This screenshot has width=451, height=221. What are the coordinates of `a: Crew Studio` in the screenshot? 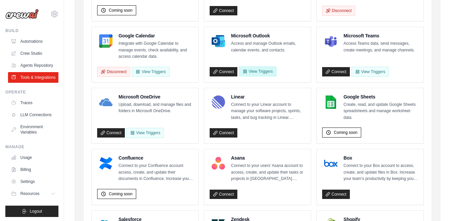 It's located at (33, 53).